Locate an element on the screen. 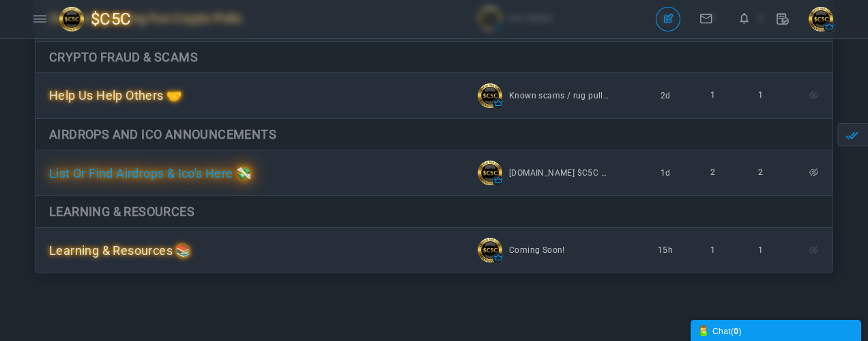 The image size is (868, 341). a: Learning & Resources 📚 is located at coordinates (120, 252).